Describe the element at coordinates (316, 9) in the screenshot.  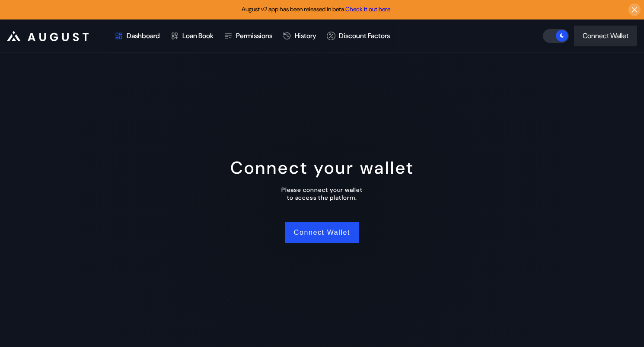
I see `span: August v2 app has been released in beta.` at that location.